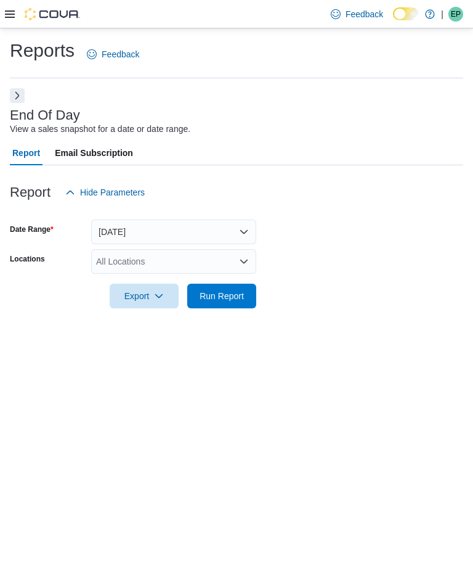  Describe the element at coordinates (45, 115) in the screenshot. I see `h3: End Of Day` at that location.